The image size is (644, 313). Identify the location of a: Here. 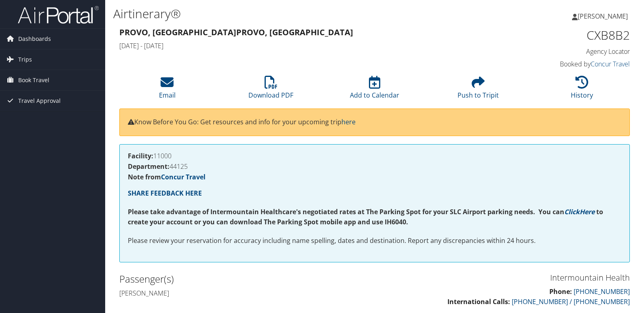
(587, 212).